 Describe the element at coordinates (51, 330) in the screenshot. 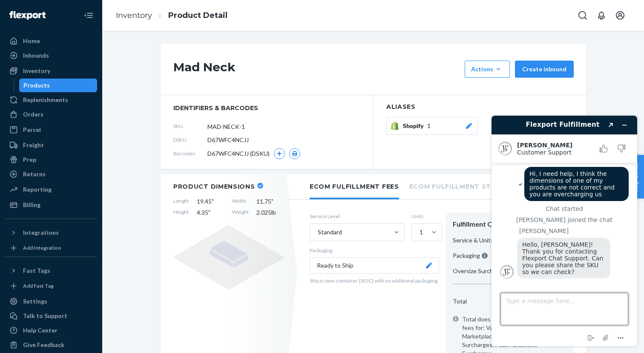

I see `a: Help Center` at that location.